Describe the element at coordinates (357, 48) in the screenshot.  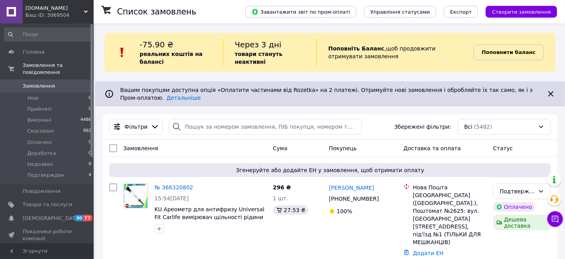
I see `b: Поповніть Баланс` at that location.